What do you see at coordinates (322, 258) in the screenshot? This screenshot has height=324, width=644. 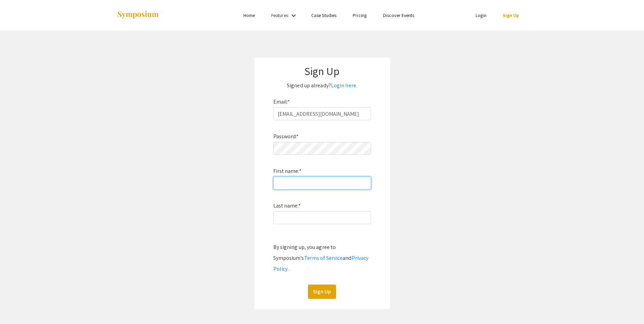 I see `div: By signing up, you agree to Symposium’s and .` at bounding box center [322, 258].